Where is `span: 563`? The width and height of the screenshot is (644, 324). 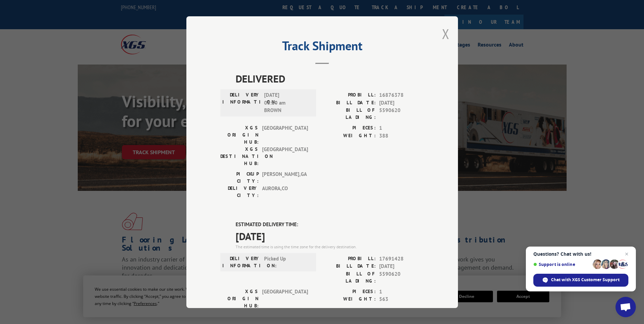 span: 563 is located at coordinates (402, 299).